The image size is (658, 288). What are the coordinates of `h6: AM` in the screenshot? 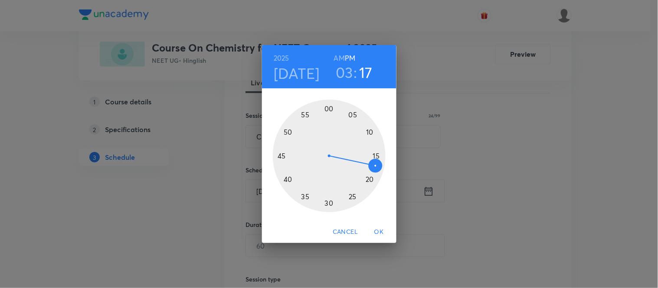 It's located at (339, 58).